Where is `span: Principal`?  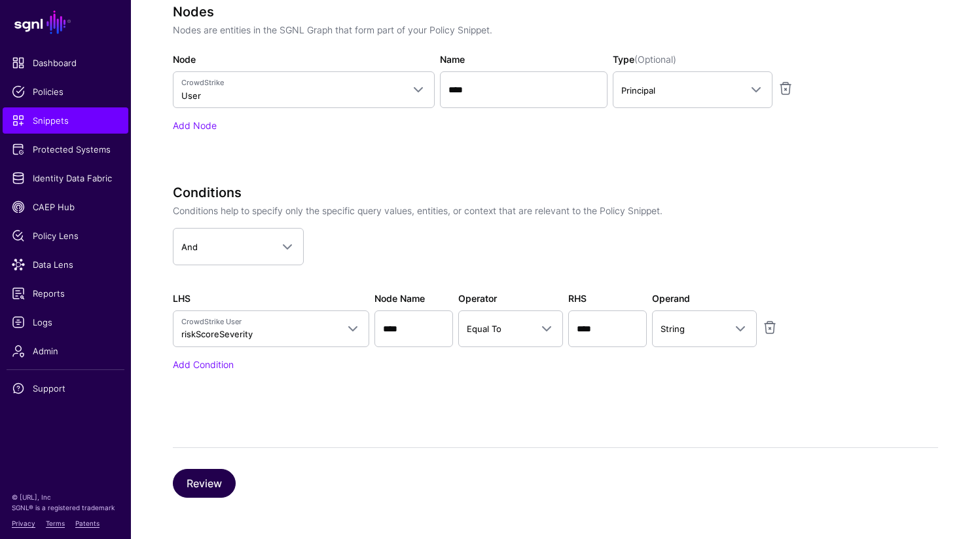 span: Principal is located at coordinates (639, 90).